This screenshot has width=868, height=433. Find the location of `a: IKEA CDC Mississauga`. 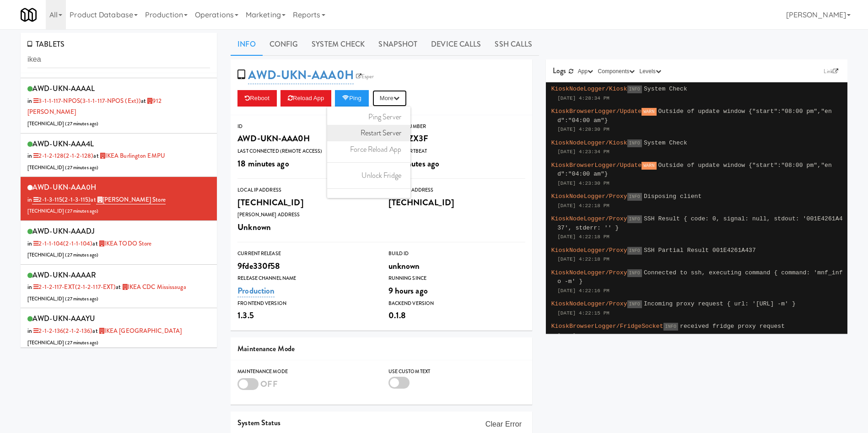

a: IKEA CDC Mississauga is located at coordinates (153, 287).